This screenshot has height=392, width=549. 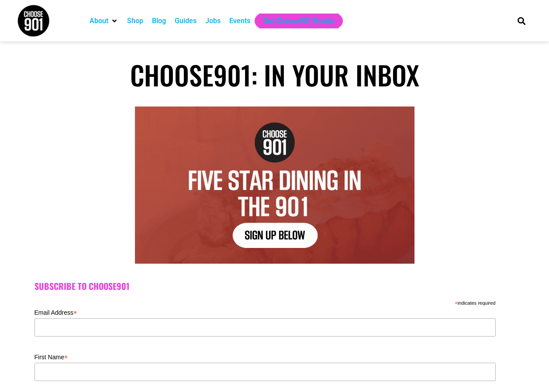 What do you see at coordinates (185, 21) in the screenshot?
I see `a: Guides` at bounding box center [185, 21].